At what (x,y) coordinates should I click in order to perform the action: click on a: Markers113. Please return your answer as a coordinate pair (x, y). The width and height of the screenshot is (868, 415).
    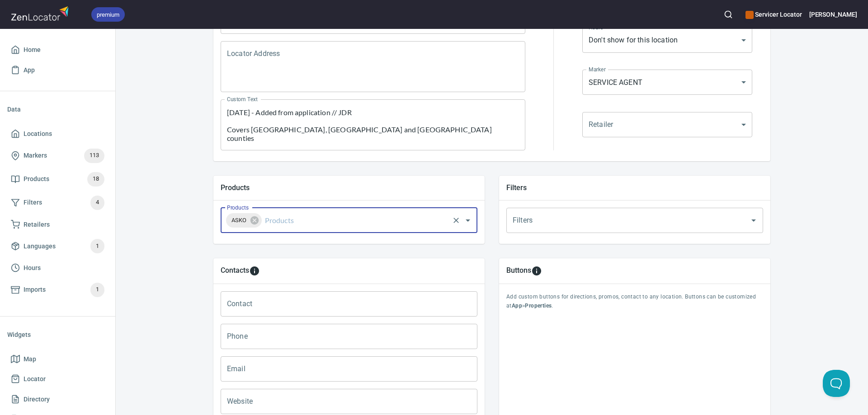
    Looking at the image, I should click on (58, 156).